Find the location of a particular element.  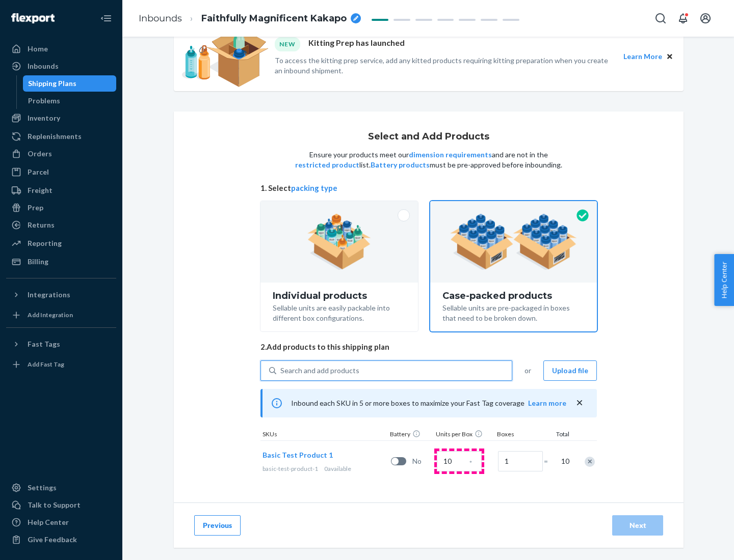

a: Prep is located at coordinates (61, 208).